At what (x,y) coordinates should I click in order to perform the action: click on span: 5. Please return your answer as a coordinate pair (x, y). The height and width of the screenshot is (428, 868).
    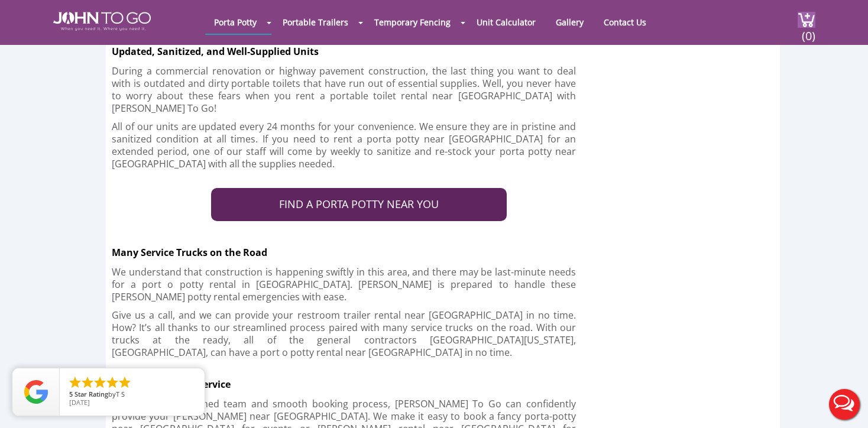
    Looking at the image, I should click on (71, 394).